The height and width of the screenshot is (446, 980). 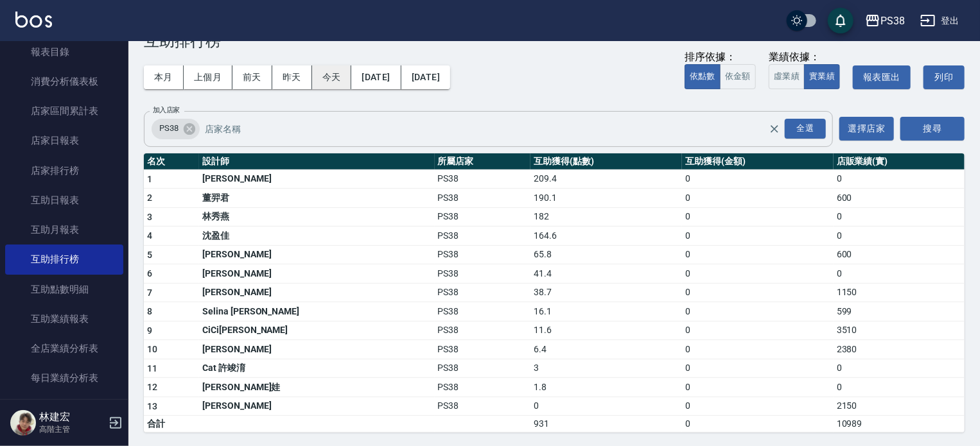 I want to click on span: 3, so click(x=149, y=217).